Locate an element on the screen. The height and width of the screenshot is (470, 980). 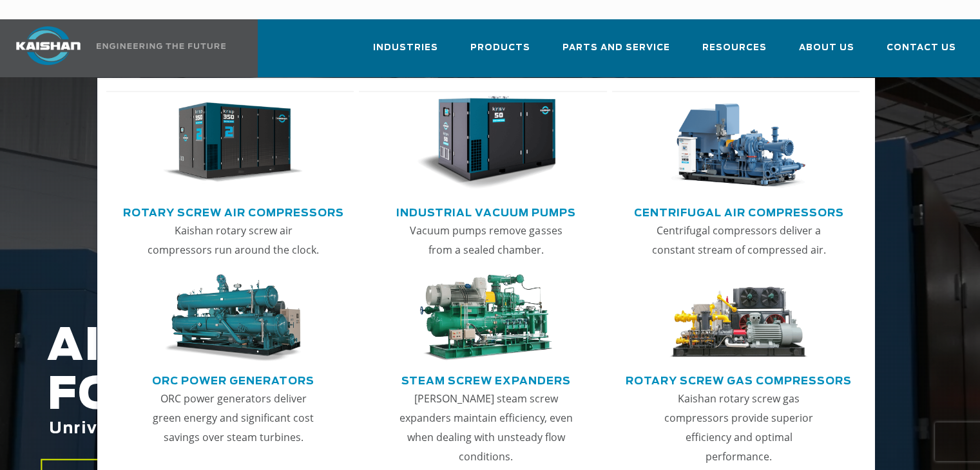
span: About Us is located at coordinates (826, 47).